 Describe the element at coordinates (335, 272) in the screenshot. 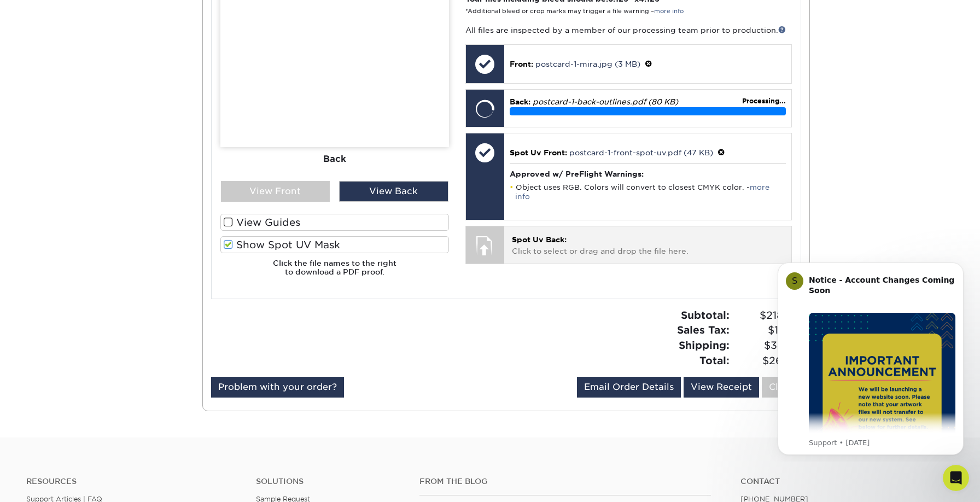

I see `h6: Click the file names to the right to download a PDF proof.` at that location.